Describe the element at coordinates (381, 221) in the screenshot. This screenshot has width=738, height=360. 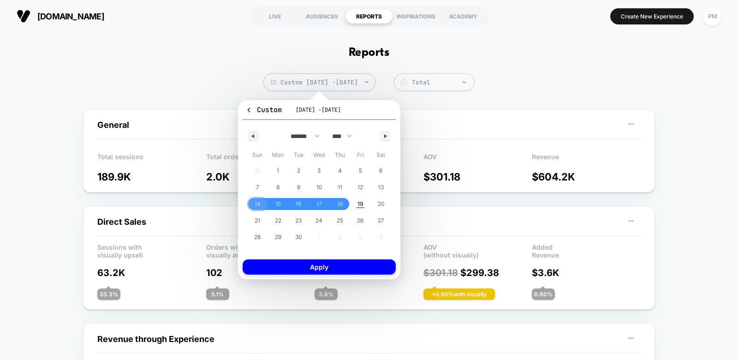
I see `span: 27` at that location.